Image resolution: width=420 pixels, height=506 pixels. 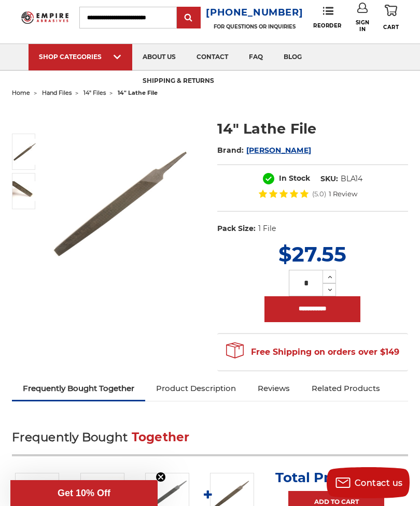 I want to click on span: 14" files, so click(x=95, y=93).